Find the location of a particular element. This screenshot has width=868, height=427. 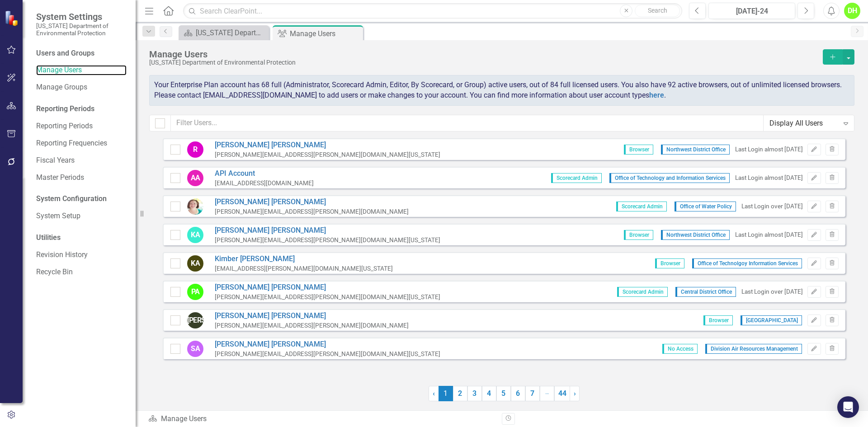

button: DH is located at coordinates (852, 11).